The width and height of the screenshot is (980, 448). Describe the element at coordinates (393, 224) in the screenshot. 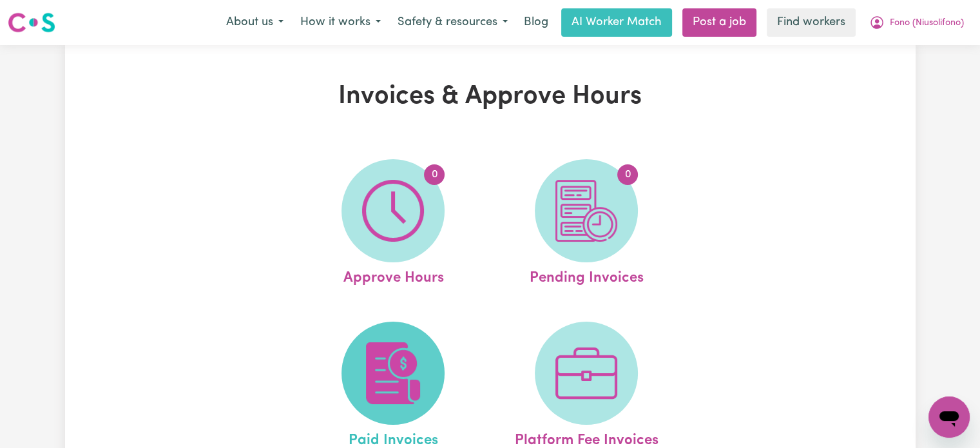

I see `a: Approve Hours` at that location.